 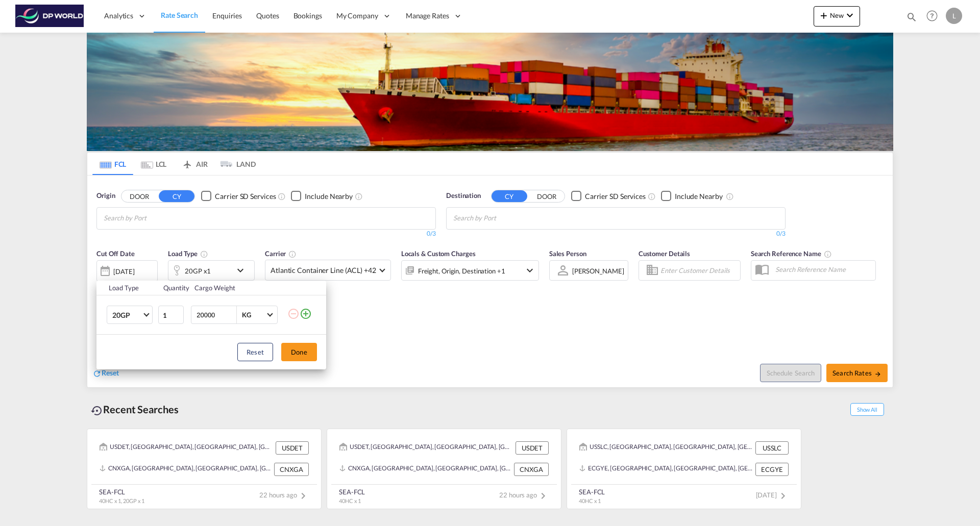 What do you see at coordinates (255, 352) in the screenshot?
I see `button: Reset` at bounding box center [255, 352].